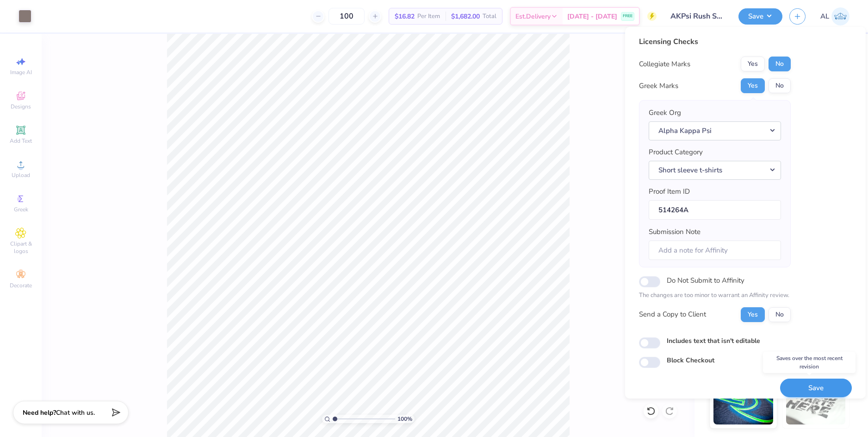 This screenshot has height=437, width=868. I want to click on label: Do Not Submit to Affinity, so click(706, 280).